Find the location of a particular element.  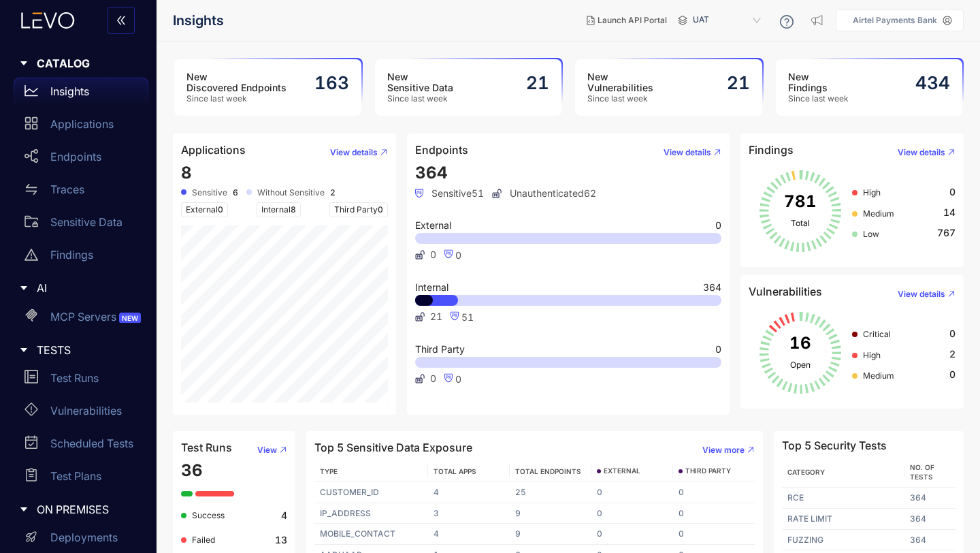

span: Insights is located at coordinates (198, 20).